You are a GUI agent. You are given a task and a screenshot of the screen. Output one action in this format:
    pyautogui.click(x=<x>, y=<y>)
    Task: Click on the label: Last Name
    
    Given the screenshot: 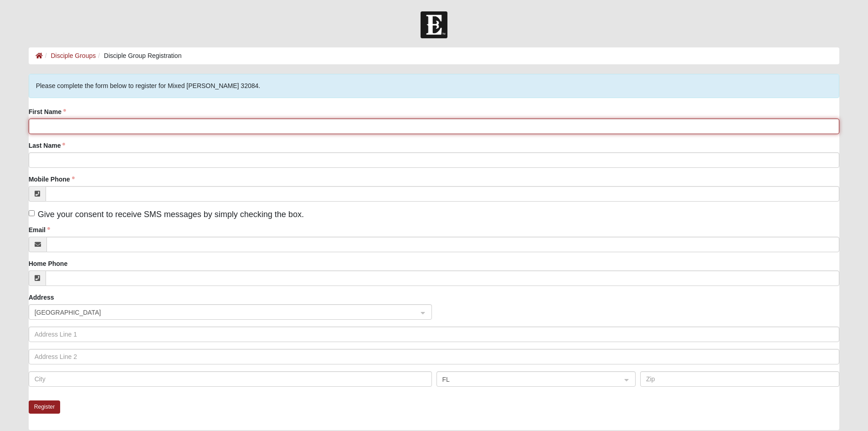 What is the action you would take?
    pyautogui.click(x=47, y=145)
    